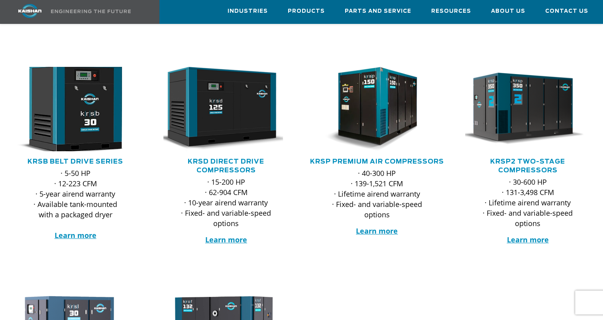  What do you see at coordinates (226, 166) in the screenshot?
I see `a: KRSD Direct Drive Compressors` at bounding box center [226, 166].